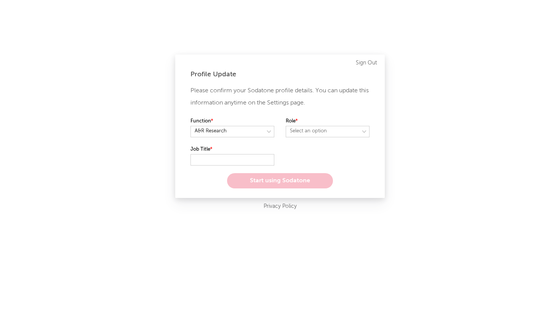 The image size is (560, 320). What do you see at coordinates (280, 181) in the screenshot?
I see `button: Start using Sodatone` at bounding box center [280, 181].